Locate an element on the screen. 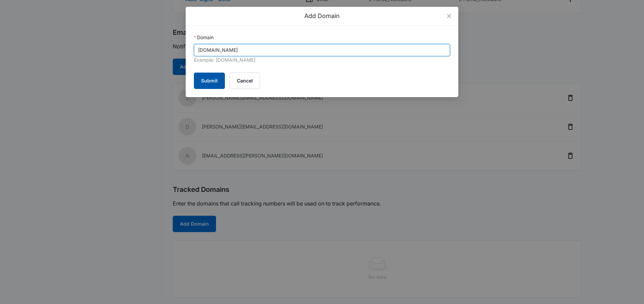  button: Close is located at coordinates (449, 16).